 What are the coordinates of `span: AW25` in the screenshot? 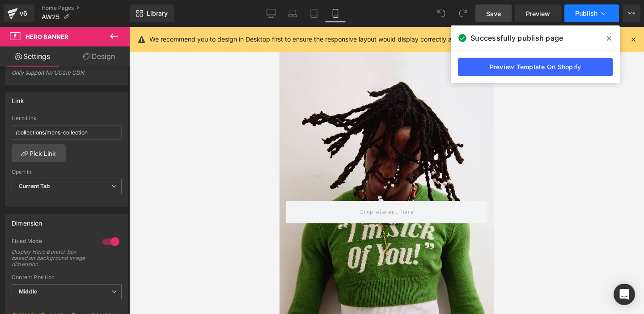 It's located at (51, 17).